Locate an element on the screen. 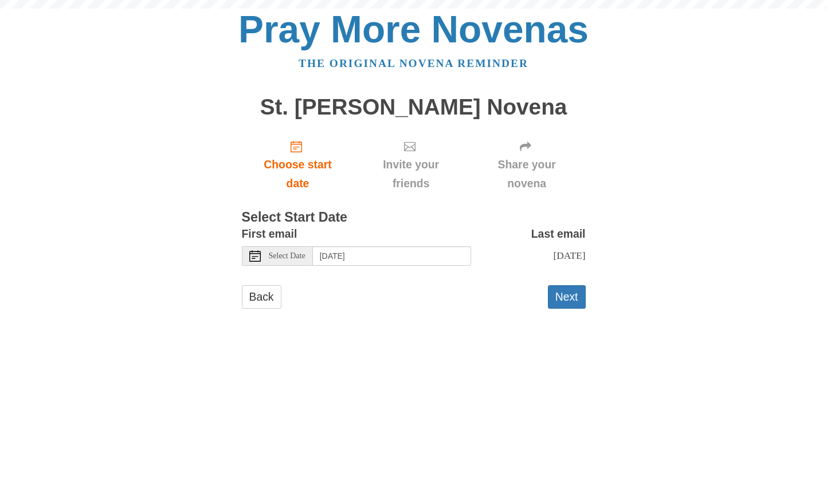  button: Next is located at coordinates (567, 297).